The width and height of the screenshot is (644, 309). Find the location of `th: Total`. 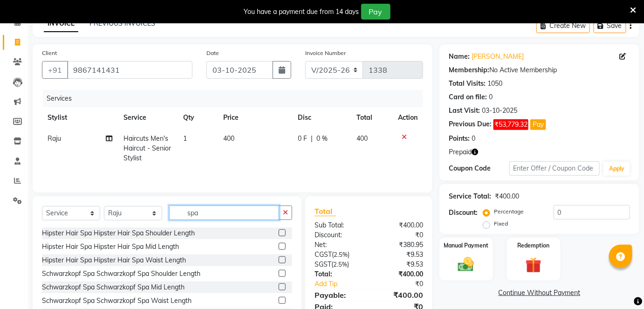

th: Total is located at coordinates (372, 117).